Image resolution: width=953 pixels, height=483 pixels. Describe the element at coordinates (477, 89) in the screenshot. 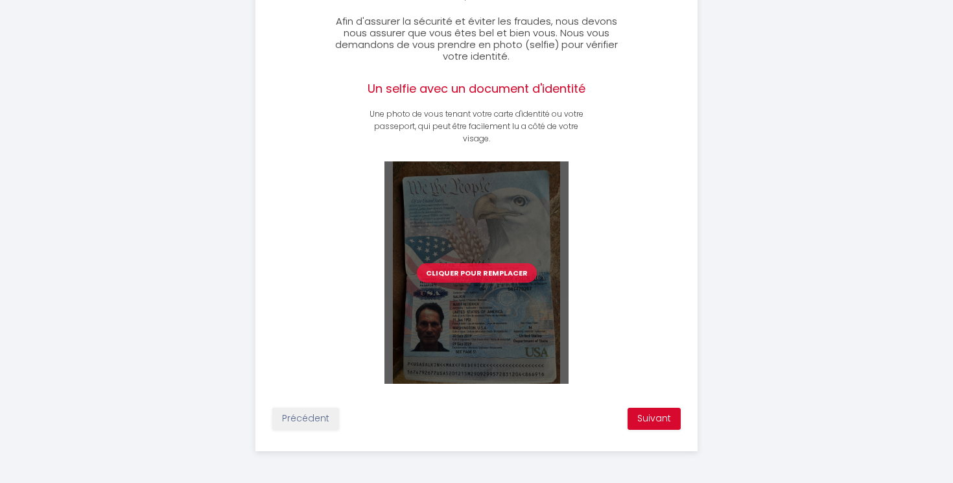

I see `h2: Un selfie avec un document d'identité` at that location.